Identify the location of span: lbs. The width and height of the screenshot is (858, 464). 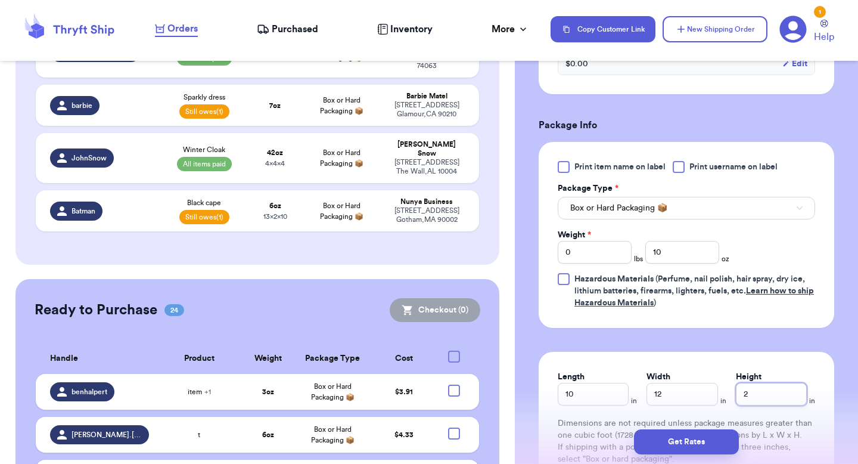
(638, 259).